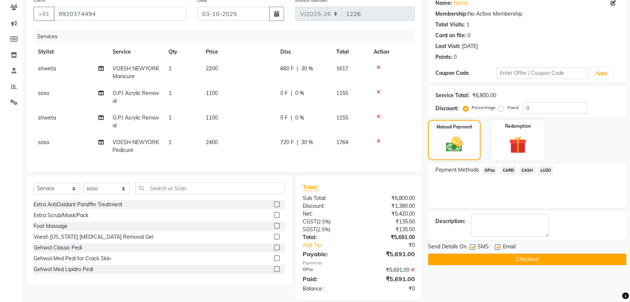 The height and width of the screenshot is (302, 630). What do you see at coordinates (328, 289) in the screenshot?
I see `div: Balance :` at bounding box center [328, 289].